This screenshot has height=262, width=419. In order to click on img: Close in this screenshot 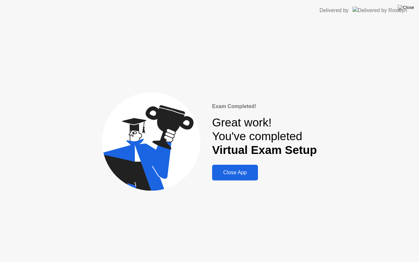, I will do `click(406, 8)`.